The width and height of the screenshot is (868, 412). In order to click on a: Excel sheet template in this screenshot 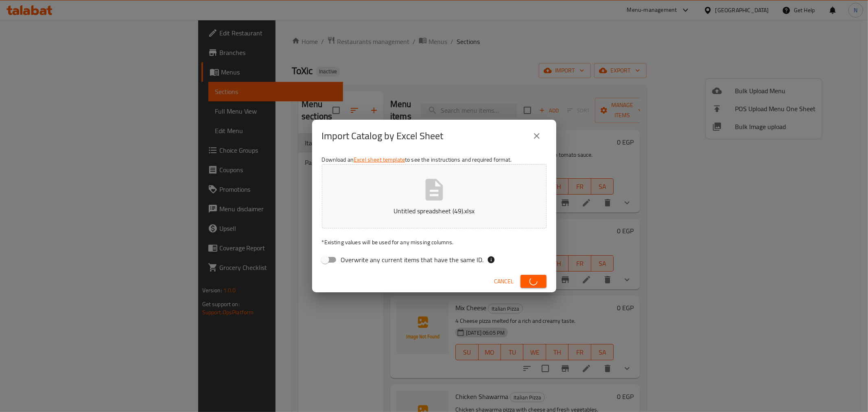, I will do `click(379, 160)`.